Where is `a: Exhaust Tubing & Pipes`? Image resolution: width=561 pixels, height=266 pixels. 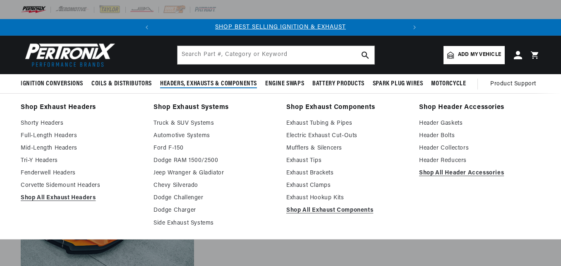 a: Exhaust Tubing & Pipes is located at coordinates (347, 123).